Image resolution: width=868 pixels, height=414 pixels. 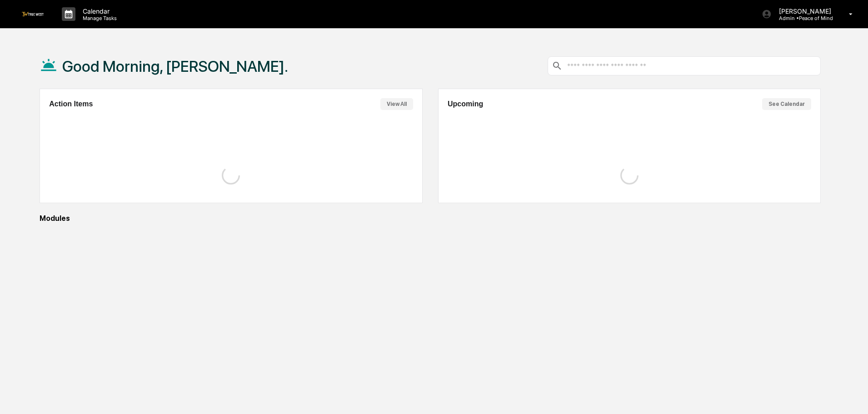 I want to click on p: Calendar, so click(x=98, y=11).